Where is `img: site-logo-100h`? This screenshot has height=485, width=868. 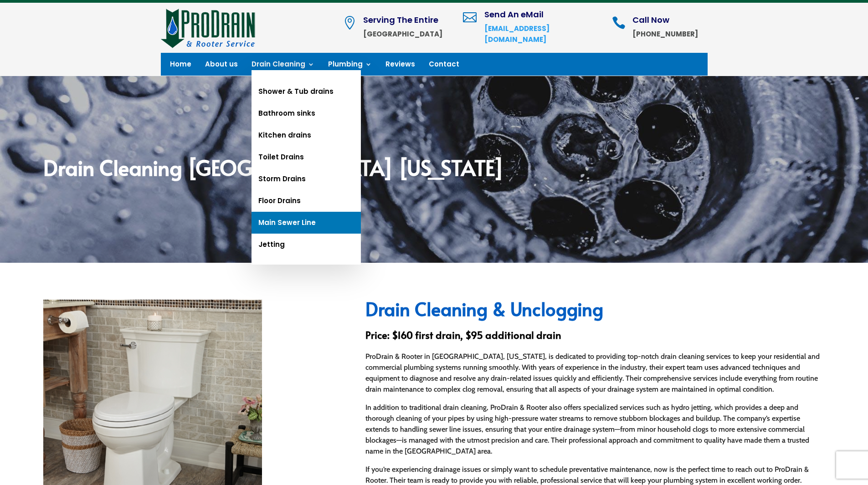
img: site-logo-100h is located at coordinates (208, 28).